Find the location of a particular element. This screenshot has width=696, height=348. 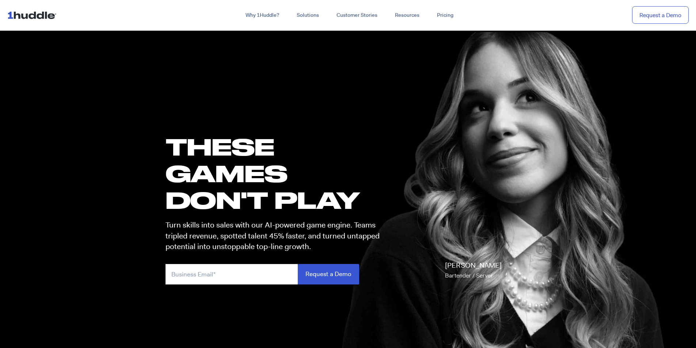

h1: these GAMES DON'T PLAY is located at coordinates (276, 174).